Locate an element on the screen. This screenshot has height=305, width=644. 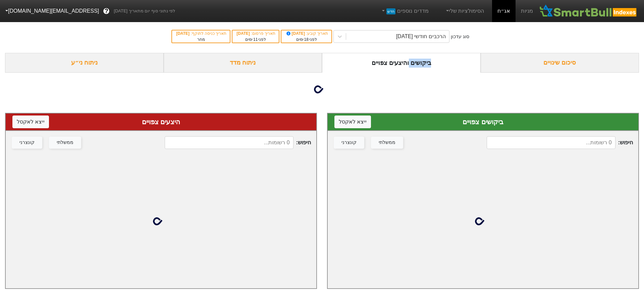
div: סוג עדכון is located at coordinates (460, 37).